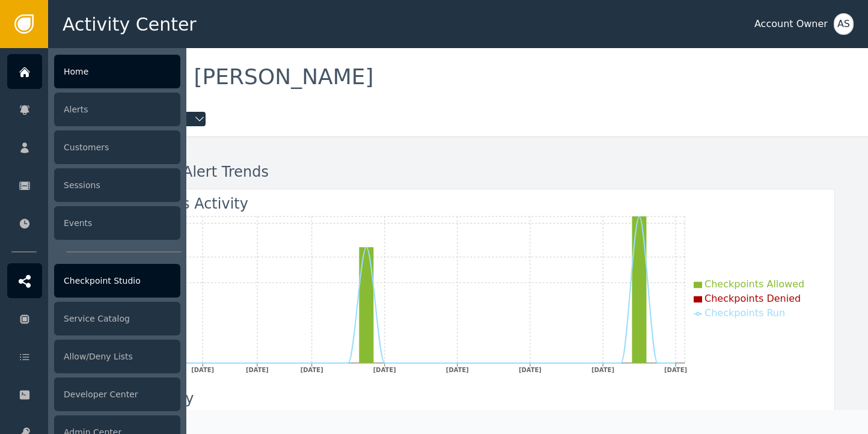 The image size is (868, 434). What do you see at coordinates (94, 319) in the screenshot?
I see `a: Service Catalog` at bounding box center [94, 319].